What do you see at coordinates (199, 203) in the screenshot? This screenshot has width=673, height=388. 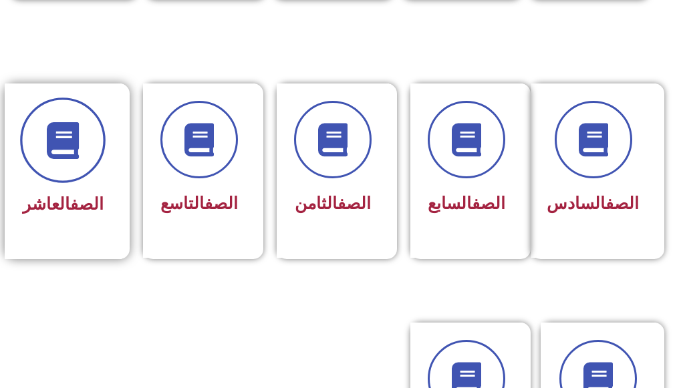 I see `span: التاسع` at bounding box center [199, 203].